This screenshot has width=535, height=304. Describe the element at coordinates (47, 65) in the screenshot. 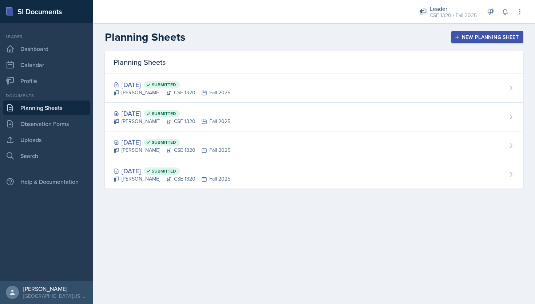

I see `a: Calendar` at that location.